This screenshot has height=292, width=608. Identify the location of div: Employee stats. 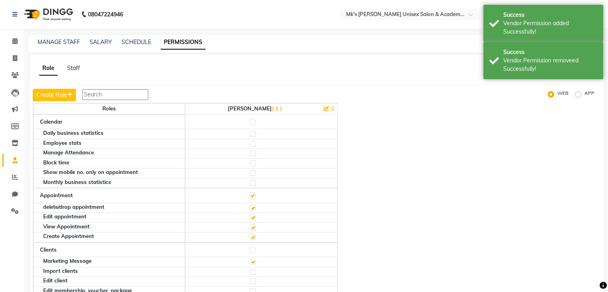
(114, 143).